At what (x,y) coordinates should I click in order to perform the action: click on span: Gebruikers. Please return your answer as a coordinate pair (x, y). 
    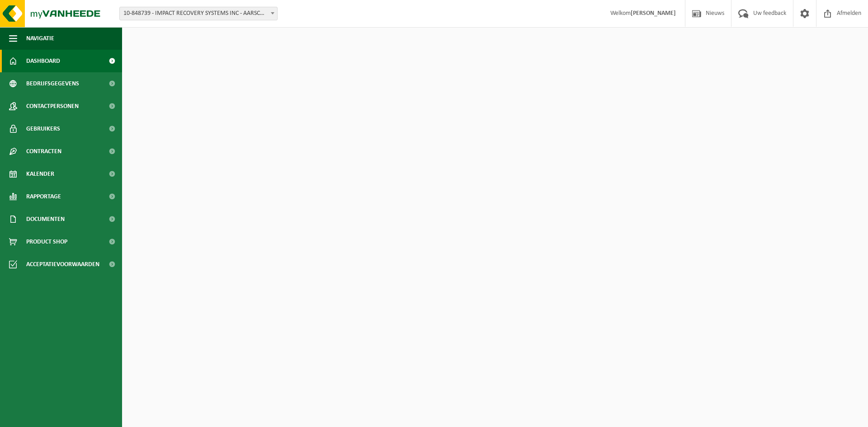
    Looking at the image, I should click on (43, 129).